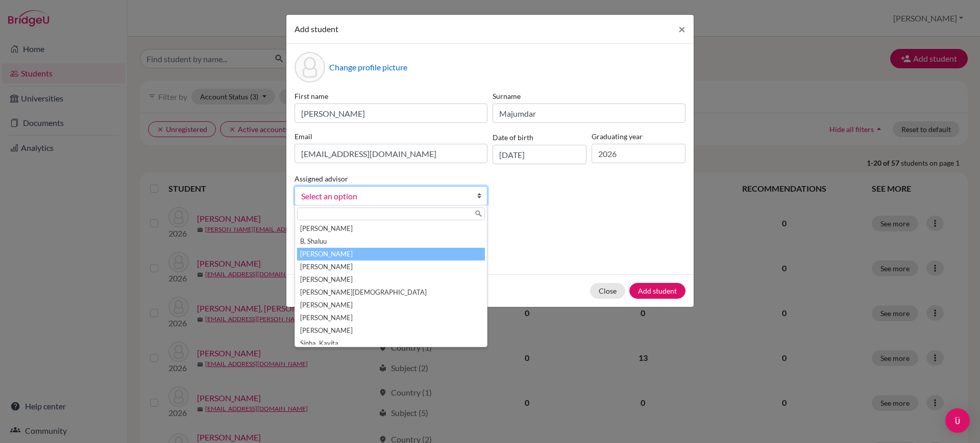  What do you see at coordinates (589, 96) in the screenshot?
I see `label: Surname` at bounding box center [589, 96].